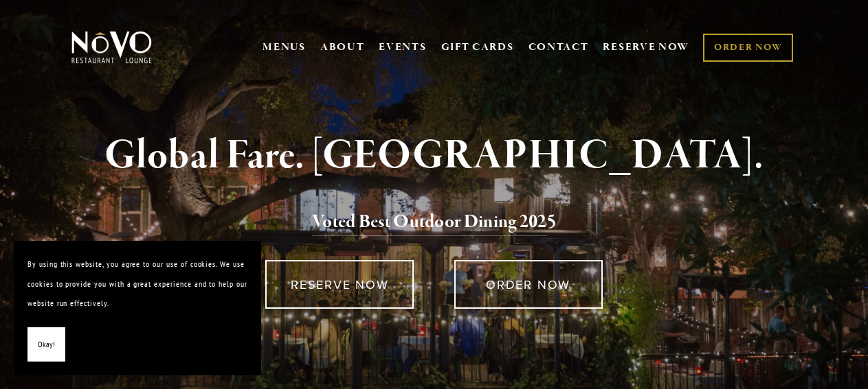  Describe the element at coordinates (434, 223) in the screenshot. I see `h2: 5` at that location.